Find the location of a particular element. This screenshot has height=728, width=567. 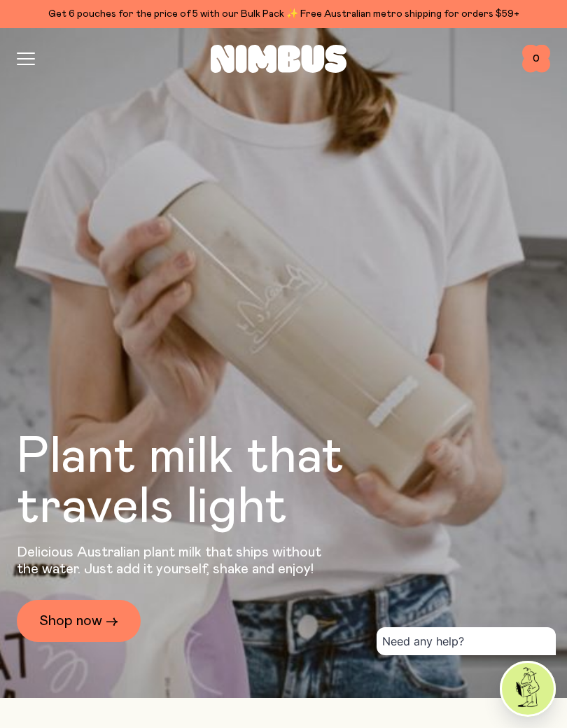

span: 0 is located at coordinates (536, 59).